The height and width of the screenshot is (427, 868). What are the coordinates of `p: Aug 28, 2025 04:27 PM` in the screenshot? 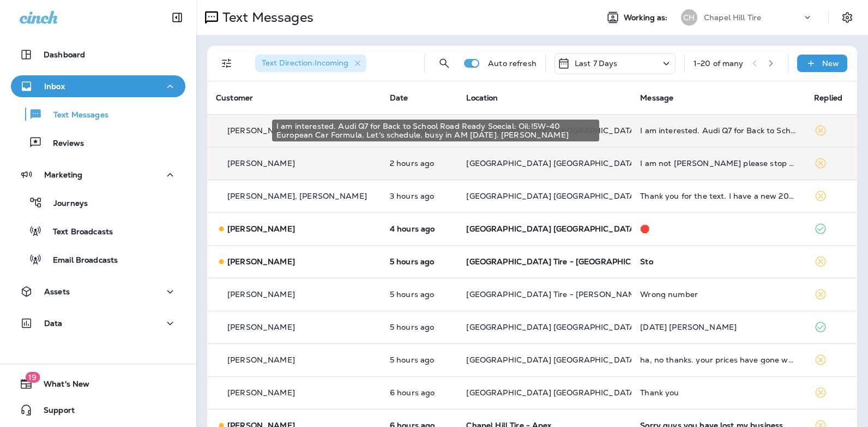 It's located at (420, 228).